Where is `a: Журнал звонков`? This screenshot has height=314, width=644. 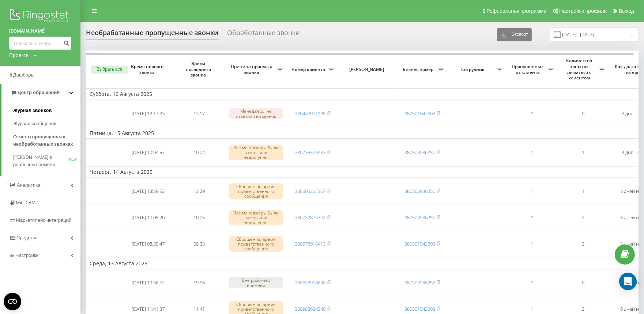
a: Журнал звонков is located at coordinates (47, 111).